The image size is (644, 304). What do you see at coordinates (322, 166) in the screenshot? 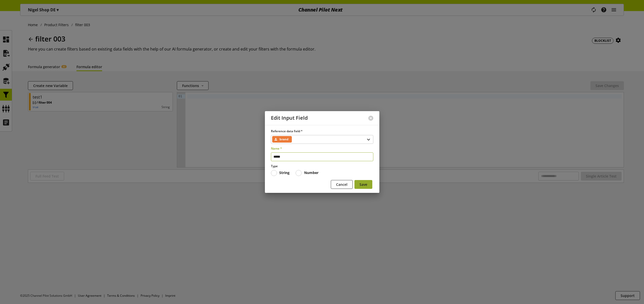
I see `label: Type` at bounding box center [322, 166].